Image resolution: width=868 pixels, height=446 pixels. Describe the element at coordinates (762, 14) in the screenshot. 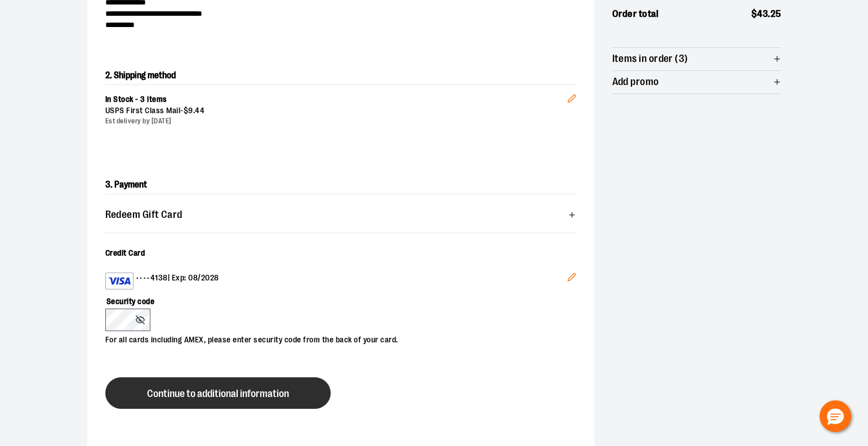

I see `span: 43` at that location.